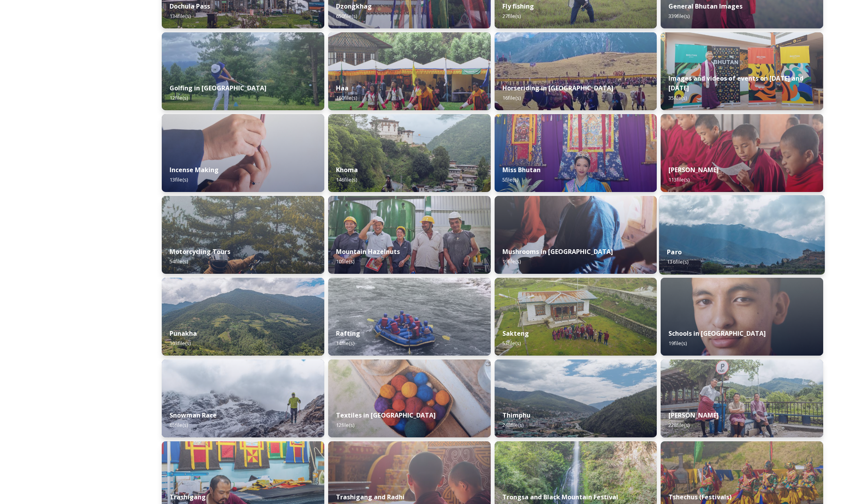 The image size is (868, 504). Describe the element at coordinates (511, 16) in the screenshot. I see `span: 27 file(s)` at that location.